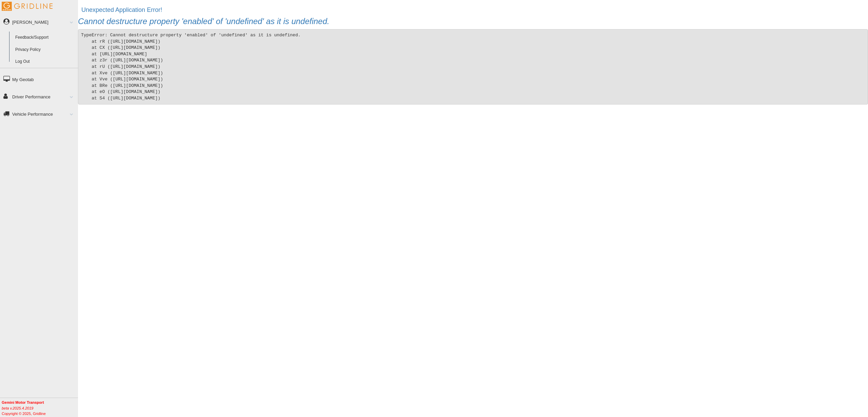 The width and height of the screenshot is (868, 417). Describe the element at coordinates (39, 408) in the screenshot. I see `div: Copyright © 2025, Gridline` at that location.